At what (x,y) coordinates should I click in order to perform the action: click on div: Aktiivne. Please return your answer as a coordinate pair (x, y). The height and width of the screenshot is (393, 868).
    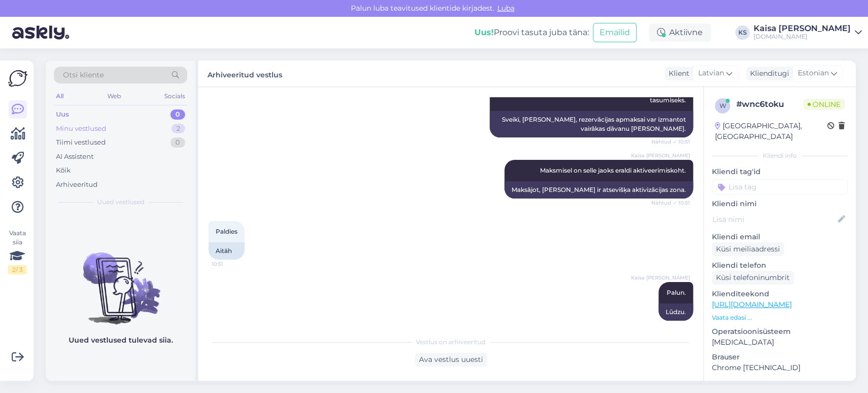
    Looking at the image, I should click on (680, 33).